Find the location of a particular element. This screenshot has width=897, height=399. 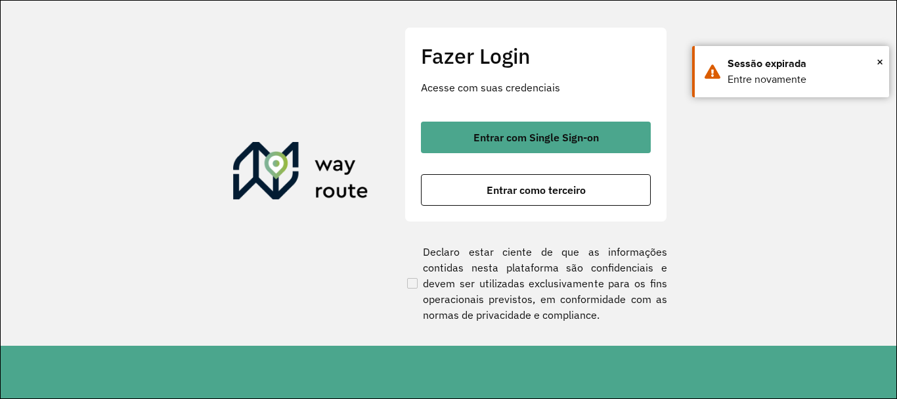

div: Sessão expirada is located at coordinates (803, 64).